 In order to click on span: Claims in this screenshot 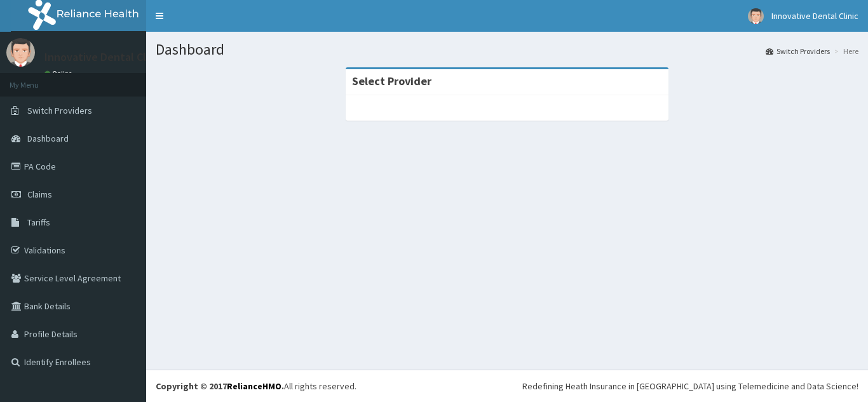, I will do `click(39, 194)`.